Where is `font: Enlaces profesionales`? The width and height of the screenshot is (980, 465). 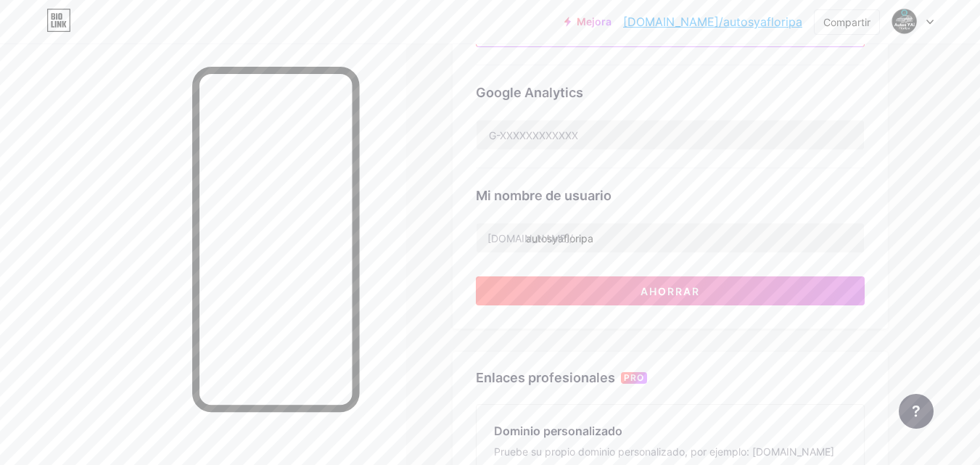 font: Enlaces profesionales is located at coordinates (545, 377).